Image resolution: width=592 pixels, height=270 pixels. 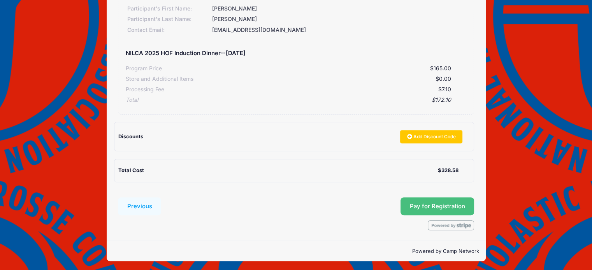 I want to click on button: Previous, so click(x=140, y=207).